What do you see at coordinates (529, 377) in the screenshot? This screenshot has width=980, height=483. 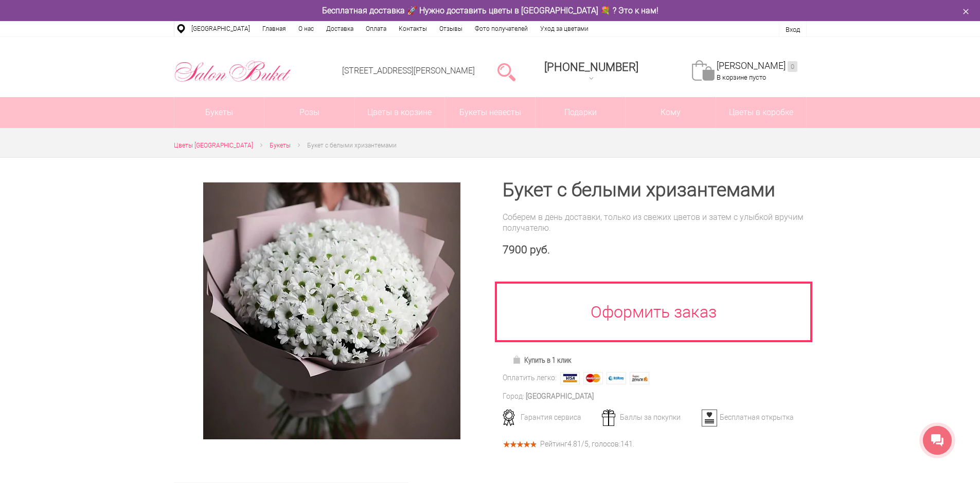 I see `div: Оплатить легко:` at bounding box center [529, 377].